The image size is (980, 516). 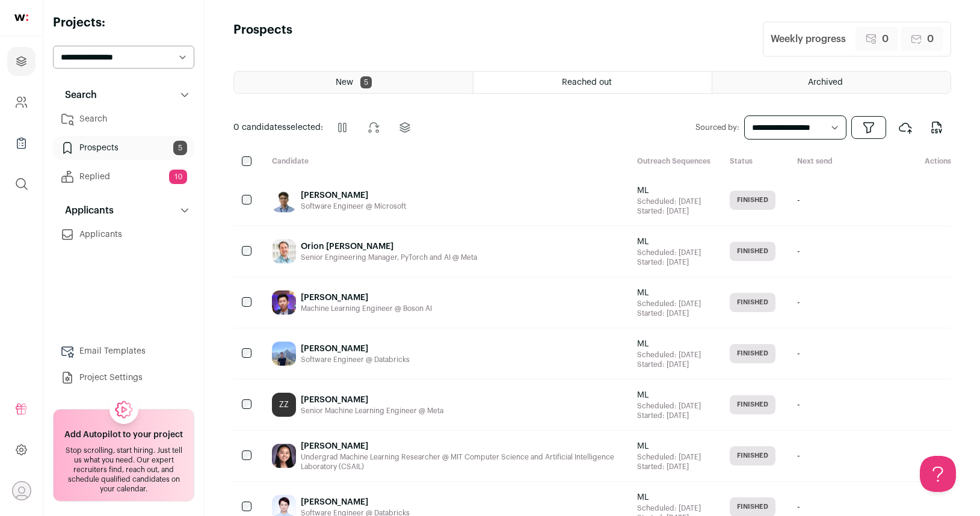 What do you see at coordinates (344, 83) in the screenshot?
I see `span: New` at bounding box center [344, 83].